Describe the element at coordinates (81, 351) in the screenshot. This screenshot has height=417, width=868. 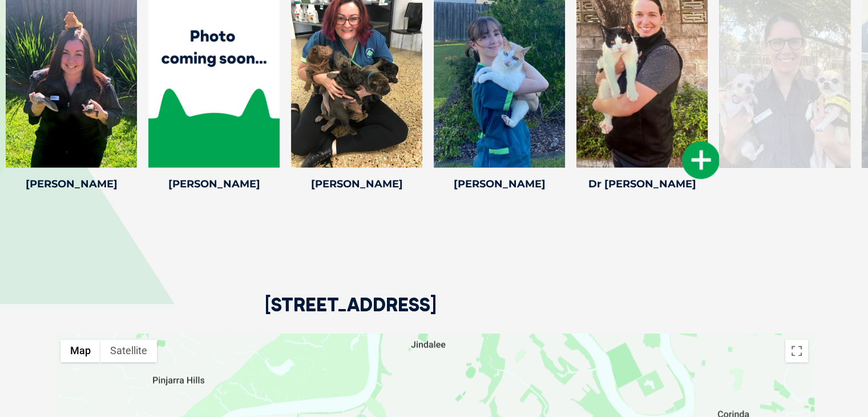
I see `button: Show street map` at that location.